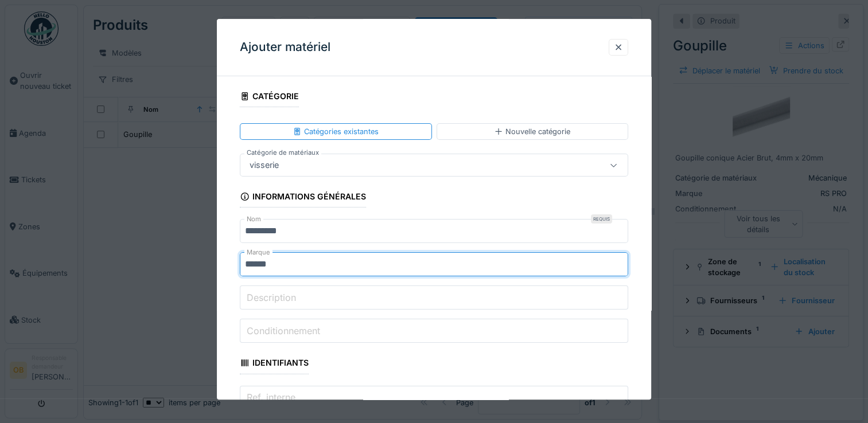 Image resolution: width=868 pixels, height=423 pixels. I want to click on label: Ref. interne, so click(271, 397).